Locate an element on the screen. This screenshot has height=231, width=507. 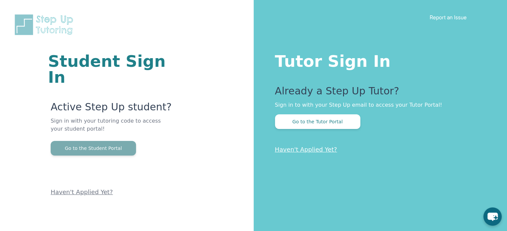
p: Sign in with your tutoring code to access your student portal! is located at coordinates (112, 129).